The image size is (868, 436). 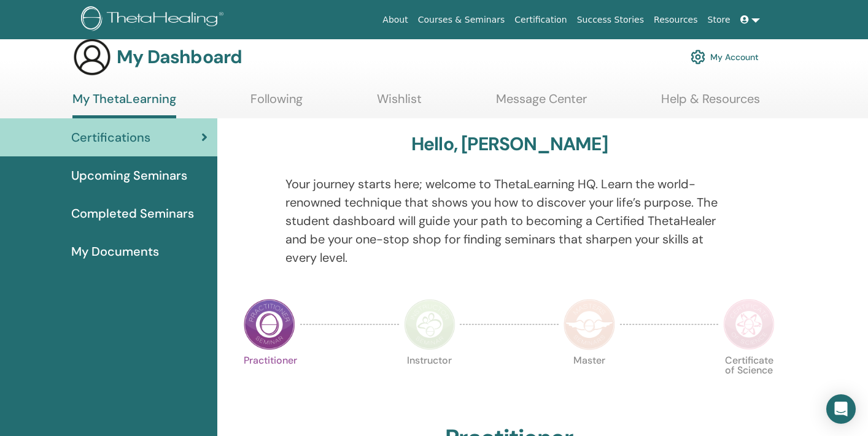 What do you see at coordinates (589, 382) in the screenshot?
I see `p: Master` at bounding box center [589, 382].